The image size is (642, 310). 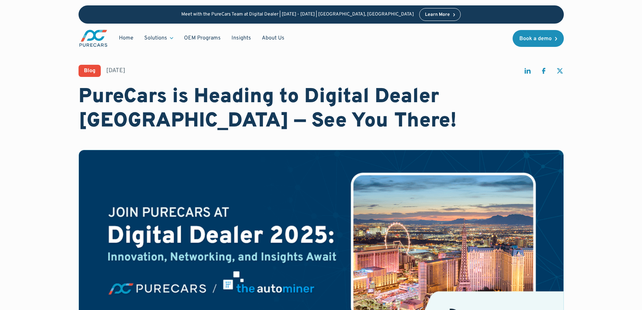 I want to click on a: Book a demo, so click(x=538, y=38).